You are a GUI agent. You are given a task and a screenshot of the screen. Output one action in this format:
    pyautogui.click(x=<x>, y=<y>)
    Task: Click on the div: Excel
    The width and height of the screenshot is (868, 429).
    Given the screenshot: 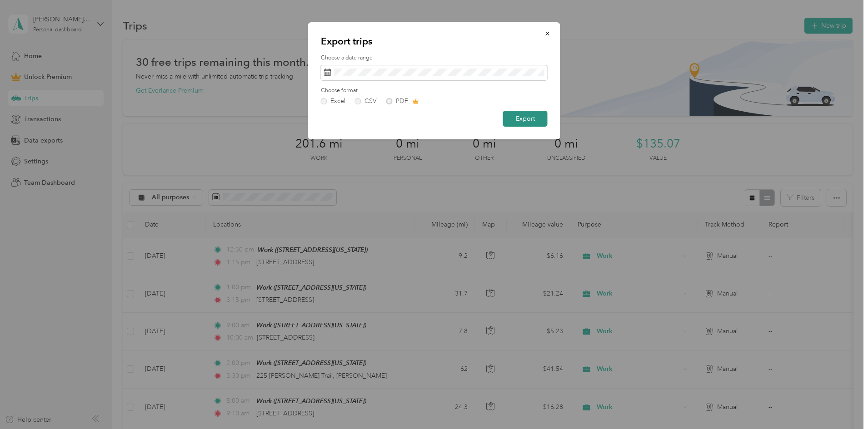 What is the action you would take?
    pyautogui.click(x=337, y=102)
    